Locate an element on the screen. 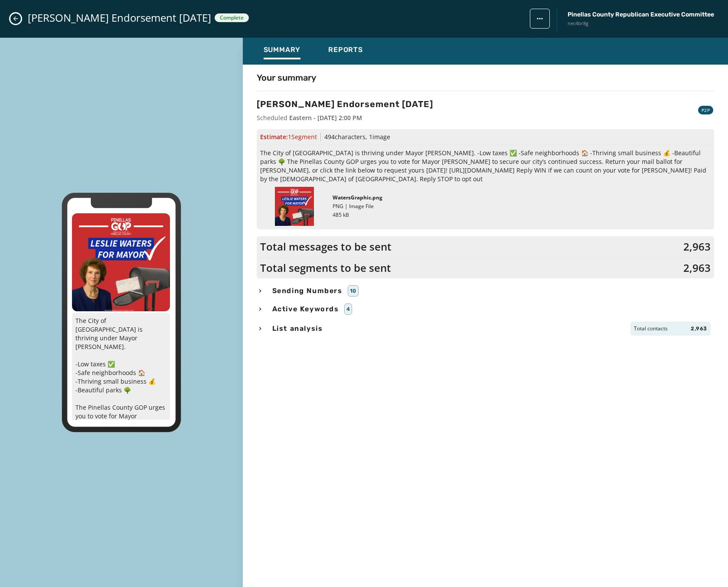 The image size is (728, 587). p: PNG | Image File is located at coordinates (522, 207).